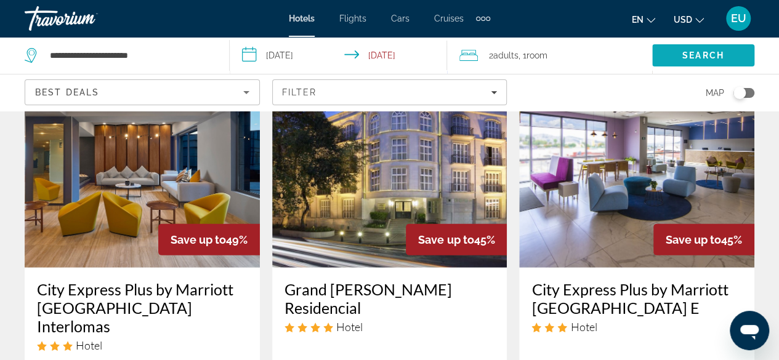  I want to click on img: City Express Plus by Marriott Ciudad de México Mundo E, so click(637, 169).